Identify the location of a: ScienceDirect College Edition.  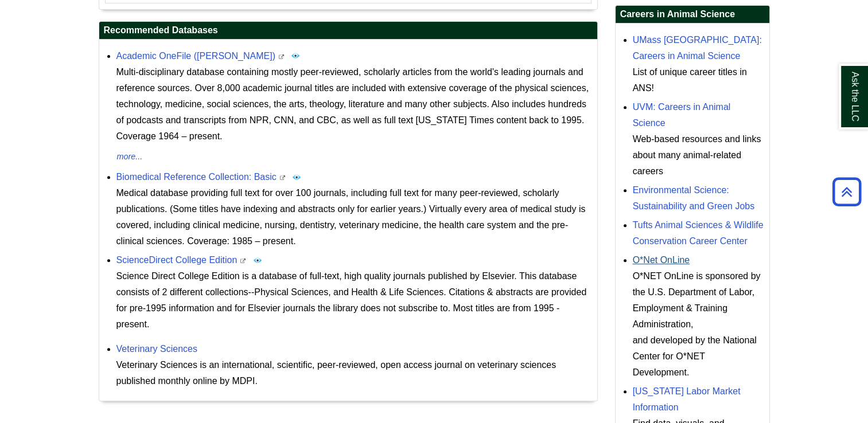
(177, 260).